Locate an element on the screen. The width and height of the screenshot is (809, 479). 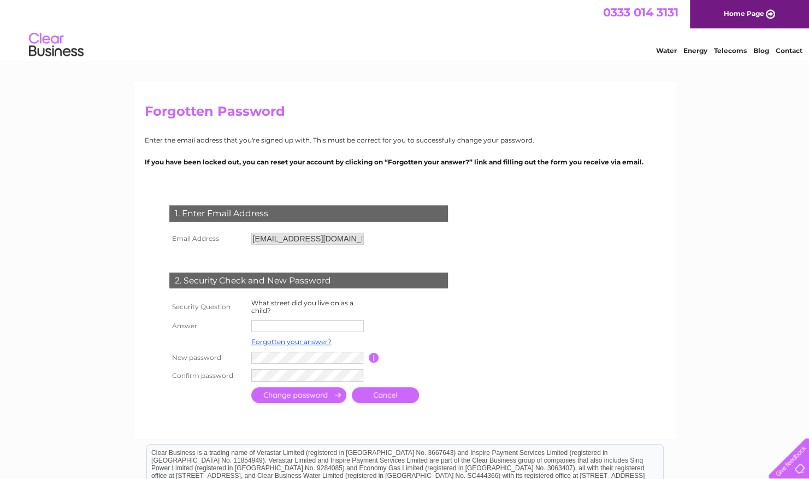
a: Water is located at coordinates (667, 50).